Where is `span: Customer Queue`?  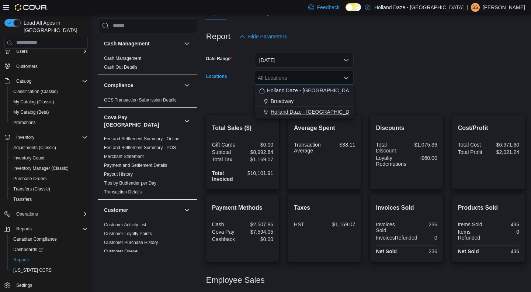
span: Customer Queue is located at coordinates (121, 251).